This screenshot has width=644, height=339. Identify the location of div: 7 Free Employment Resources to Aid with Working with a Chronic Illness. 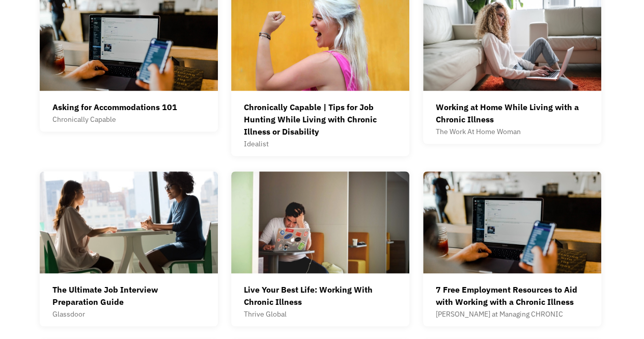
(512, 296).